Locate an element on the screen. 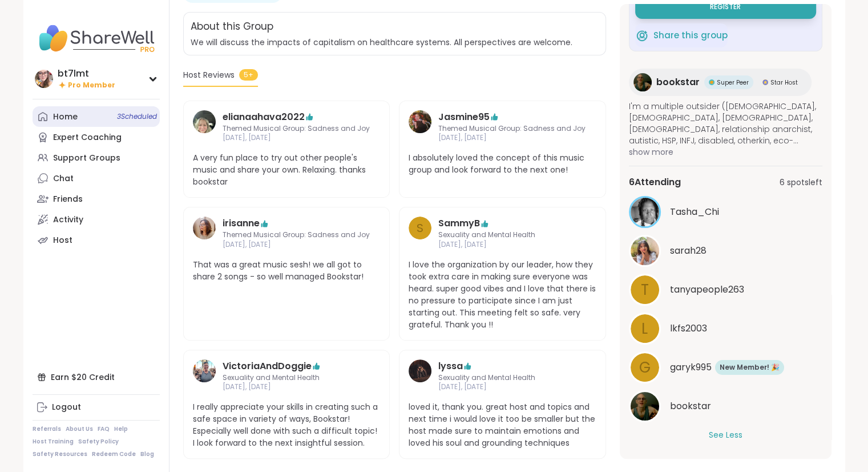 Image resolution: width=868 pixels, height=472 pixels. a: Activity is located at coordinates (96, 220).